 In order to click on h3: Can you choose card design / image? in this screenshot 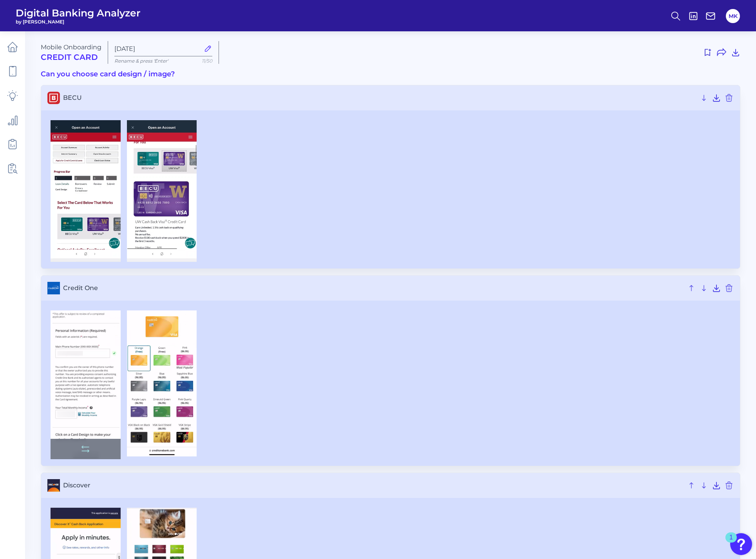, I will do `click(390, 75)`.